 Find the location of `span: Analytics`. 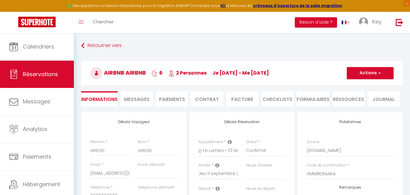

span: Analytics is located at coordinates (35, 129).